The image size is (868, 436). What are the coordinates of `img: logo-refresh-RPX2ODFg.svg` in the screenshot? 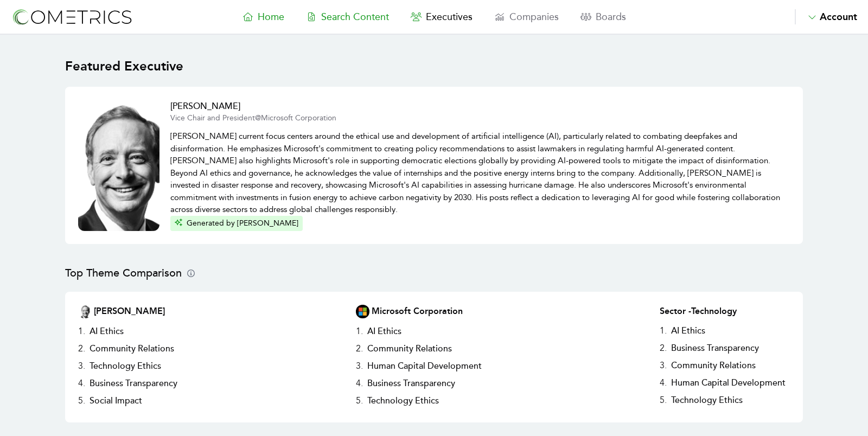 It's located at (72, 17).